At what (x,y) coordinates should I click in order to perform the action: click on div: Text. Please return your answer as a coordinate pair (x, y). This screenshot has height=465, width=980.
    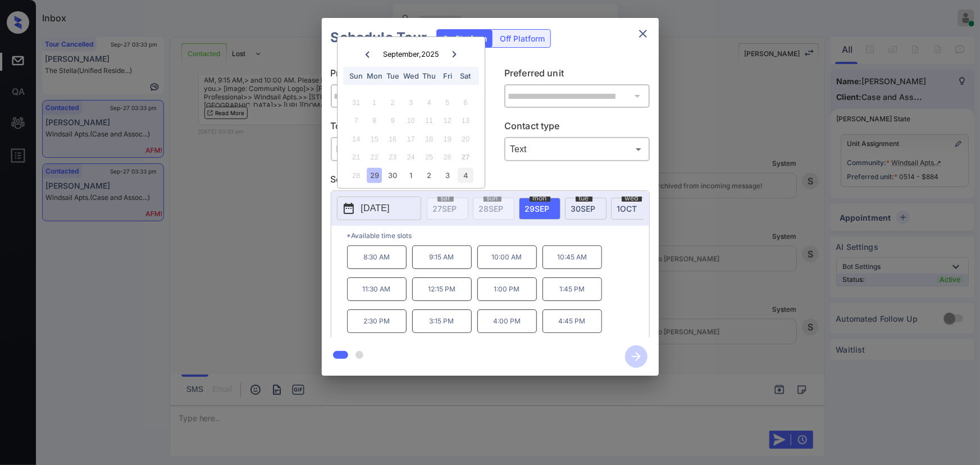
    Looking at the image, I should click on (576, 148).